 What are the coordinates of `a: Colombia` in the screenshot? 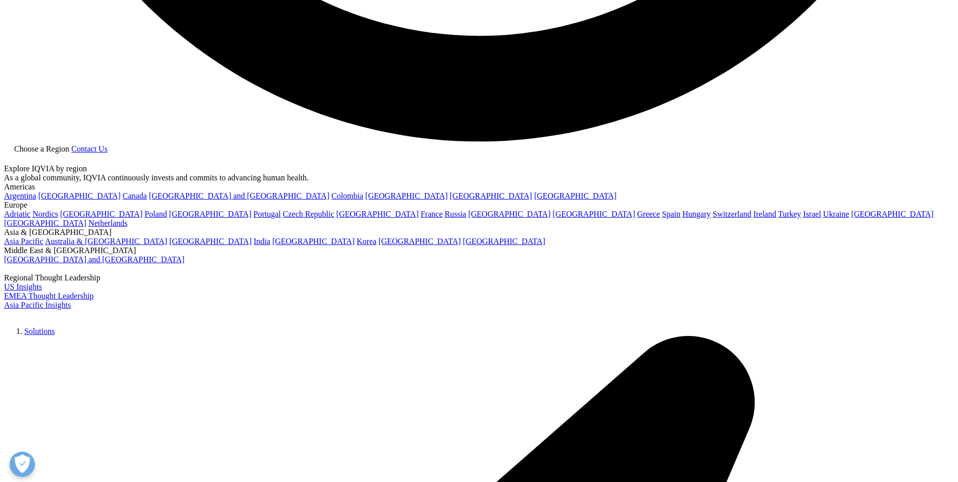 It's located at (347, 195).